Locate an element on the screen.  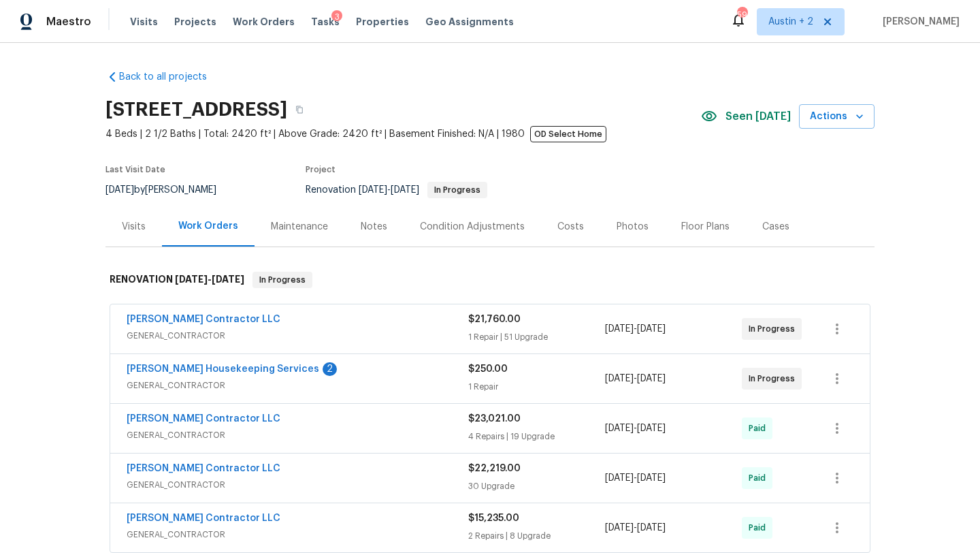
div: Photos is located at coordinates (632, 227).